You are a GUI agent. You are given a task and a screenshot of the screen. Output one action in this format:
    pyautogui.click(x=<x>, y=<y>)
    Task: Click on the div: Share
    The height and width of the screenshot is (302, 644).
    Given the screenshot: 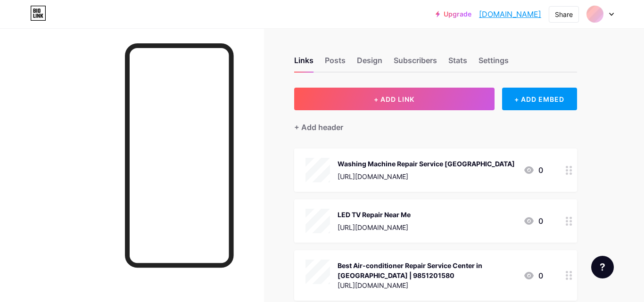 What is the action you would take?
    pyautogui.click(x=564, y=14)
    